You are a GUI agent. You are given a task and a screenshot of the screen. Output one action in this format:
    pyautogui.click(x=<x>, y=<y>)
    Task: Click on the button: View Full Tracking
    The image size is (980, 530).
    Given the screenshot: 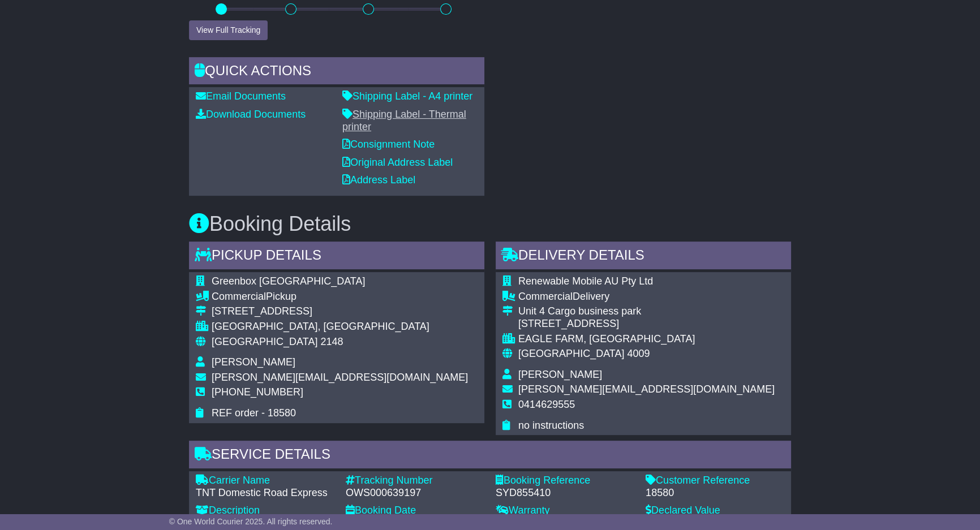 What is the action you would take?
    pyautogui.click(x=228, y=30)
    